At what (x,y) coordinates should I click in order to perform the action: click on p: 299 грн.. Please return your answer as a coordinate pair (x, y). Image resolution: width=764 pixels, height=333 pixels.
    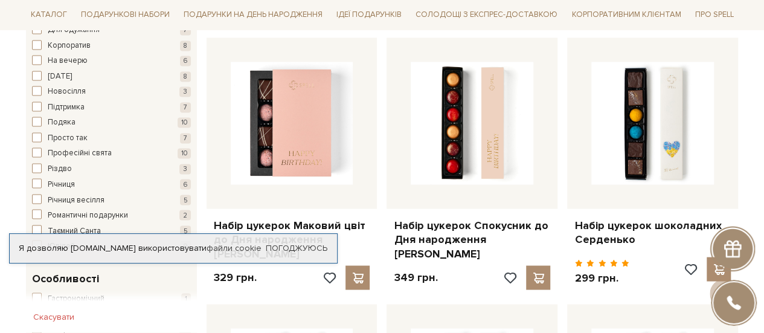
    Looking at the image, I should click on (601, 277).